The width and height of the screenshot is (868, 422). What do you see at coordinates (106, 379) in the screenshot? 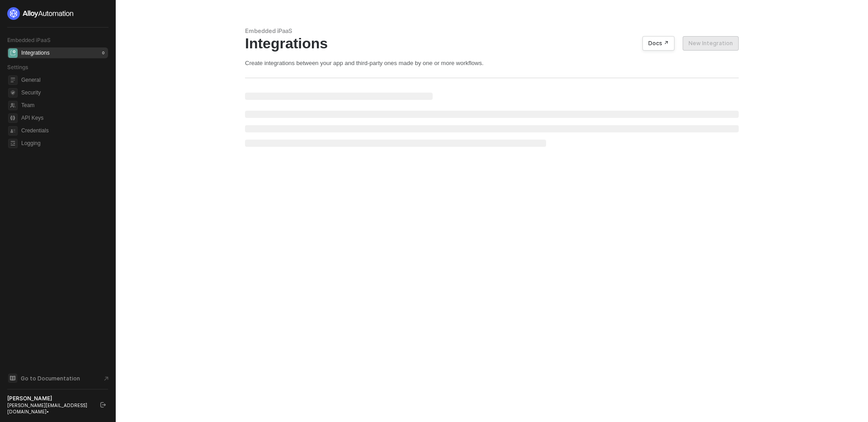
I see `span: document-arrow` at bounding box center [106, 379].